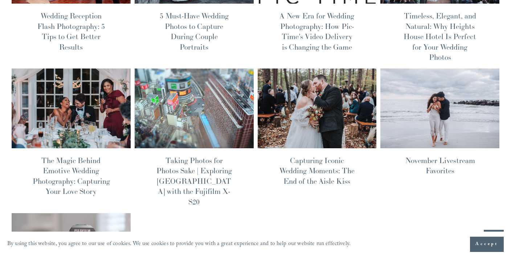  Describe the element at coordinates (71, 176) in the screenshot. I see `a: The Magic Behind Emotive Wedding Photography: Capturing Your Love Story` at that location.